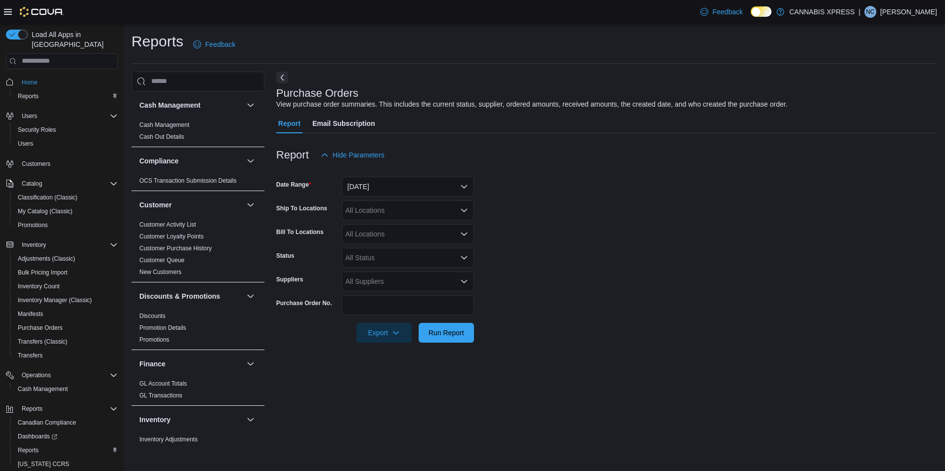 The image size is (945, 471). What do you see at coordinates (39, 287) in the screenshot?
I see `span: Inventory Count` at bounding box center [39, 287].